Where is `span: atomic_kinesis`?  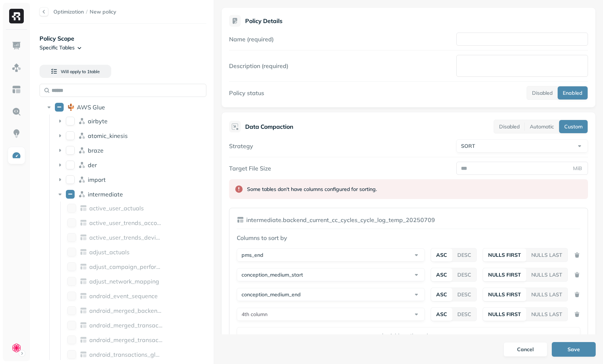
span: atomic_kinesis is located at coordinates (107, 136).